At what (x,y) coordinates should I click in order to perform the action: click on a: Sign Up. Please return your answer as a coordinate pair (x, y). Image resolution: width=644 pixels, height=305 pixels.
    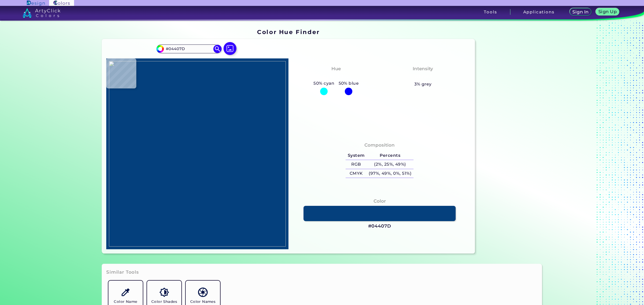
    Looking at the image, I should click on (607, 11).